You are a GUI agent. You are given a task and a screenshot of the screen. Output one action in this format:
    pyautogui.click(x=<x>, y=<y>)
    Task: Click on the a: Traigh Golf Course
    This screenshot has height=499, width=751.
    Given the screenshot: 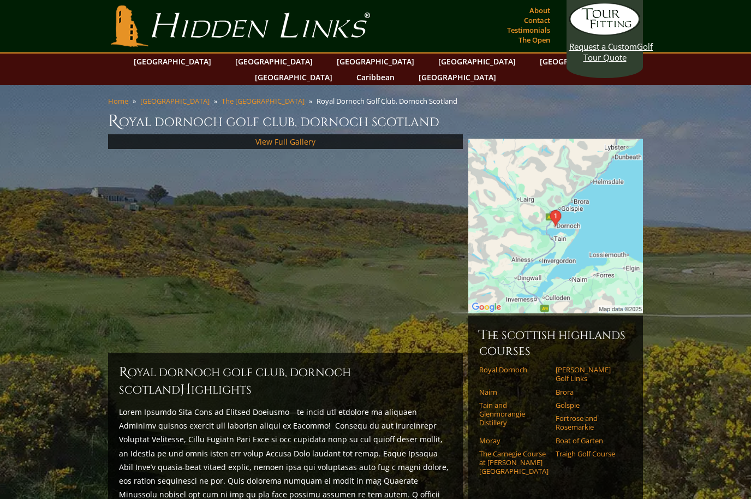 What is the action you would take?
    pyautogui.click(x=590, y=454)
    